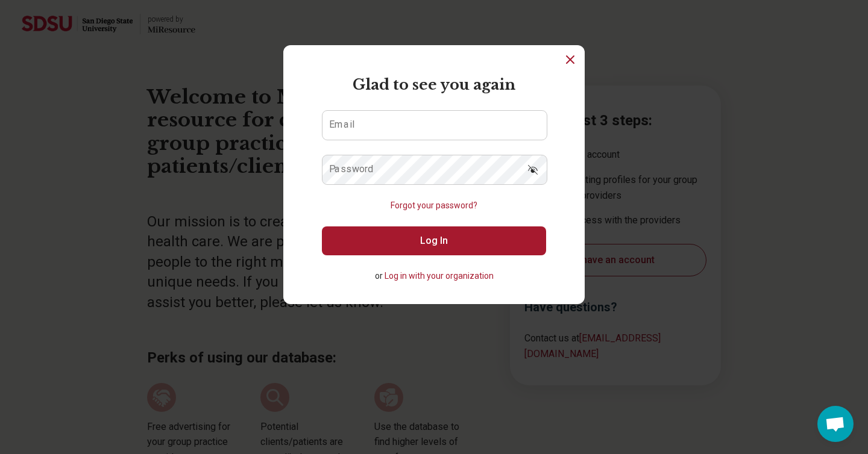  Describe the element at coordinates (439, 276) in the screenshot. I see `button: Log in with your organization` at that location.